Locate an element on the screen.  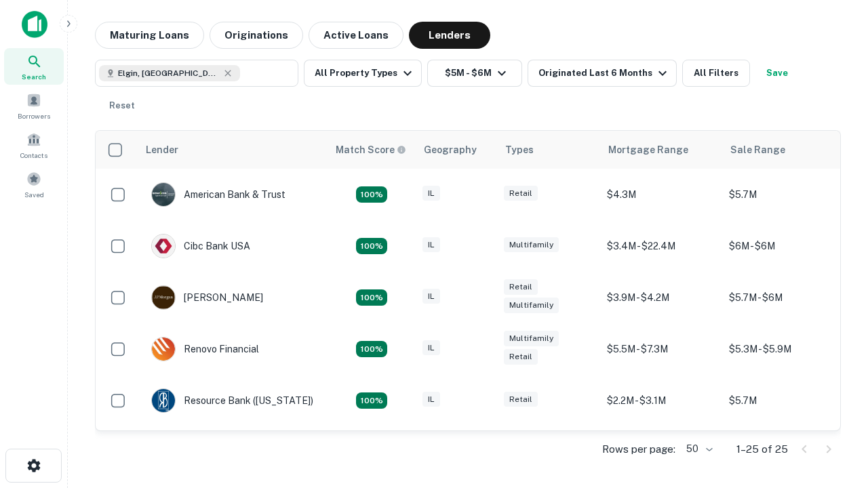
td: $5.5M - $7.3M is located at coordinates (661, 349).